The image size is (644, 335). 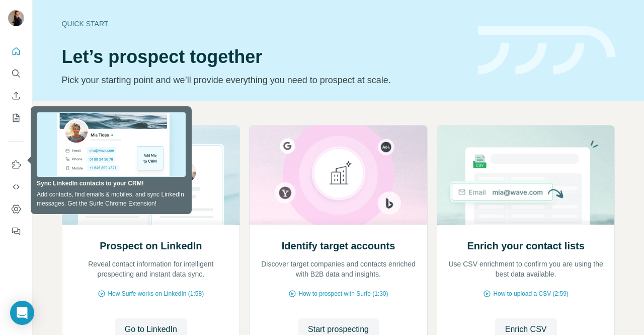 What do you see at coordinates (16, 165) in the screenshot?
I see `button: Use Surfe on LinkedIn` at bounding box center [16, 165].